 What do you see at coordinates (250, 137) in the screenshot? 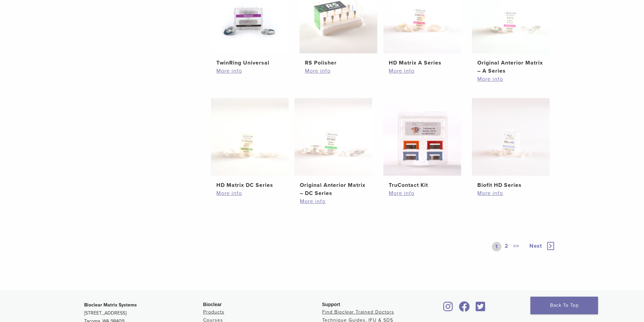
I see `img: HD Matrix DC Series` at bounding box center [250, 137].